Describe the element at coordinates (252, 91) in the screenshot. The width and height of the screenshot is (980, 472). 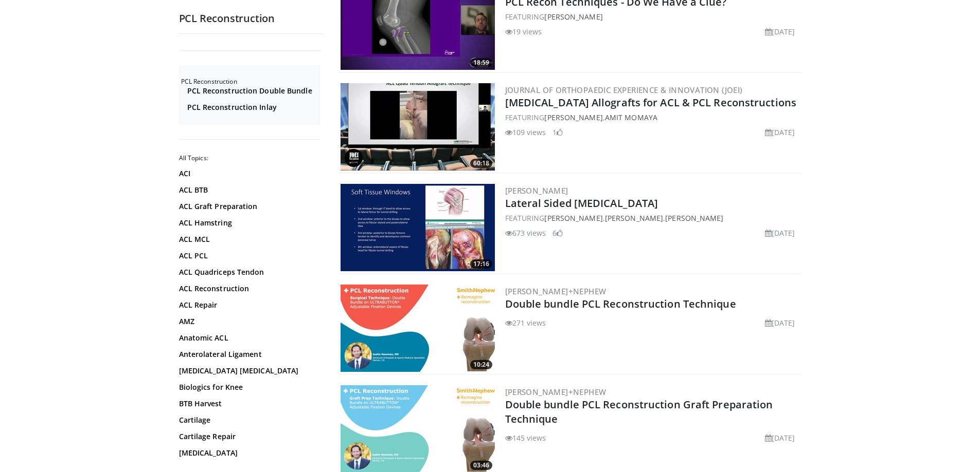
I see `a: PCL Reconstruction Double Bundle` at that location.